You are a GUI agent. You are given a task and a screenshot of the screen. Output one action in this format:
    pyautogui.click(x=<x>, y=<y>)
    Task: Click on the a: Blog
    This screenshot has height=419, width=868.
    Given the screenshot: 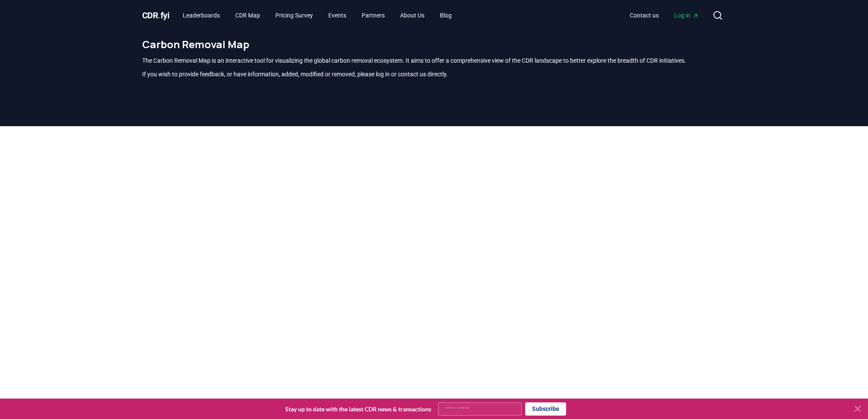 What is the action you would take?
    pyautogui.click(x=445, y=16)
    